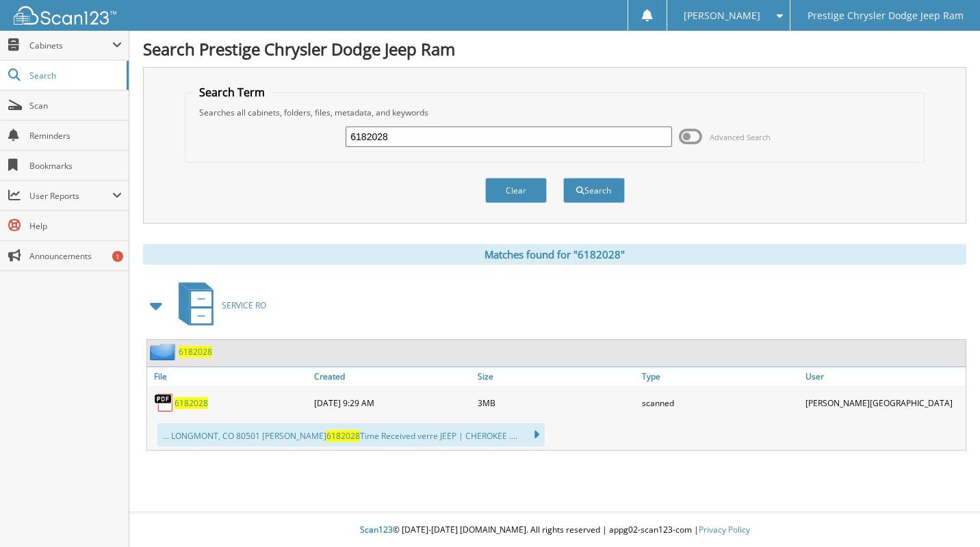 This screenshot has height=547, width=980. I want to click on span: Search, so click(75, 76).